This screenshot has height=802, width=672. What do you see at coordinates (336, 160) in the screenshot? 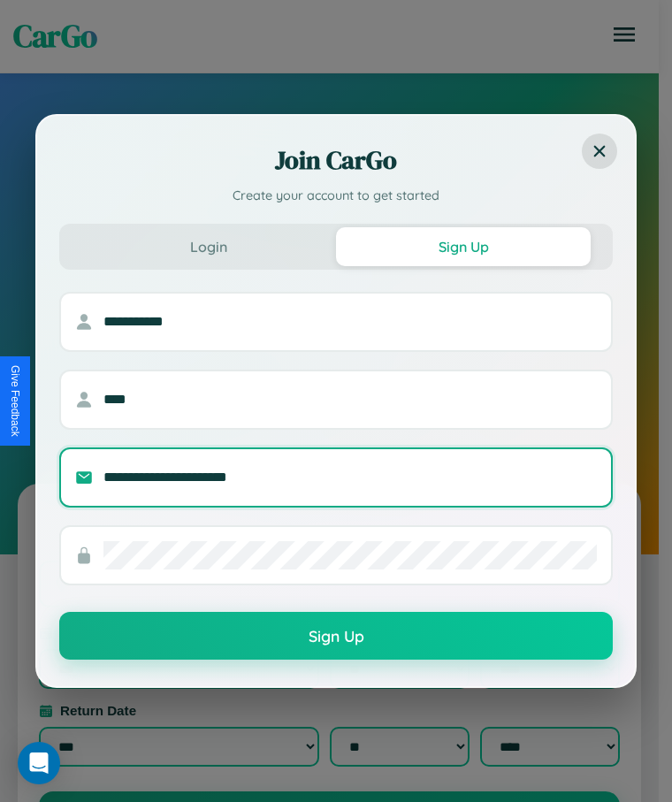
I see `h2: Join CarGo` at bounding box center [336, 160].